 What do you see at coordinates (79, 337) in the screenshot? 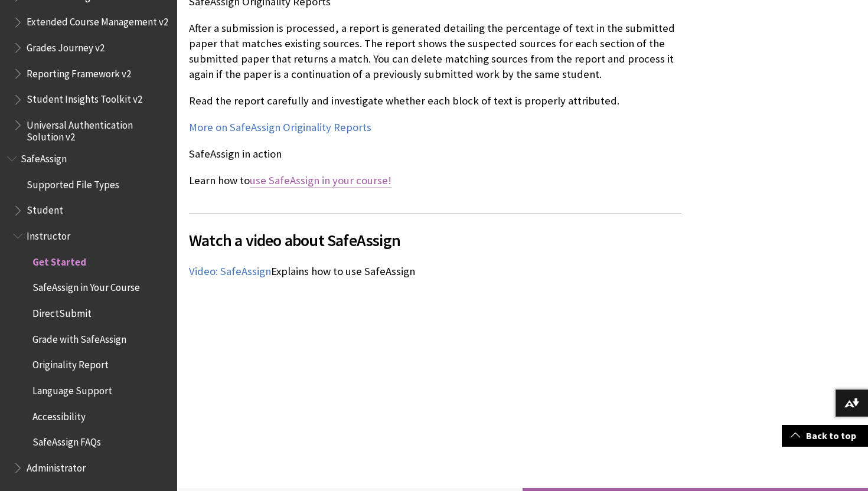
I see `span: Grade with SafeAssign` at bounding box center [79, 337].